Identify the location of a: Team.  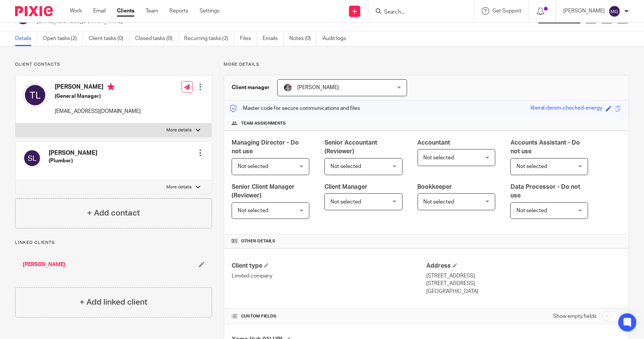
(151, 11).